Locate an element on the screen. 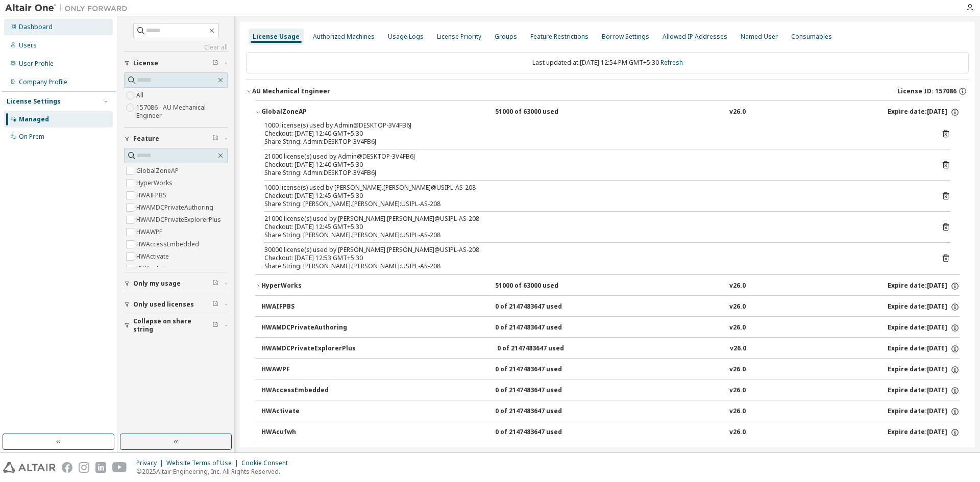 The image size is (980, 482). span: Collapse on share string is located at coordinates (172, 325).